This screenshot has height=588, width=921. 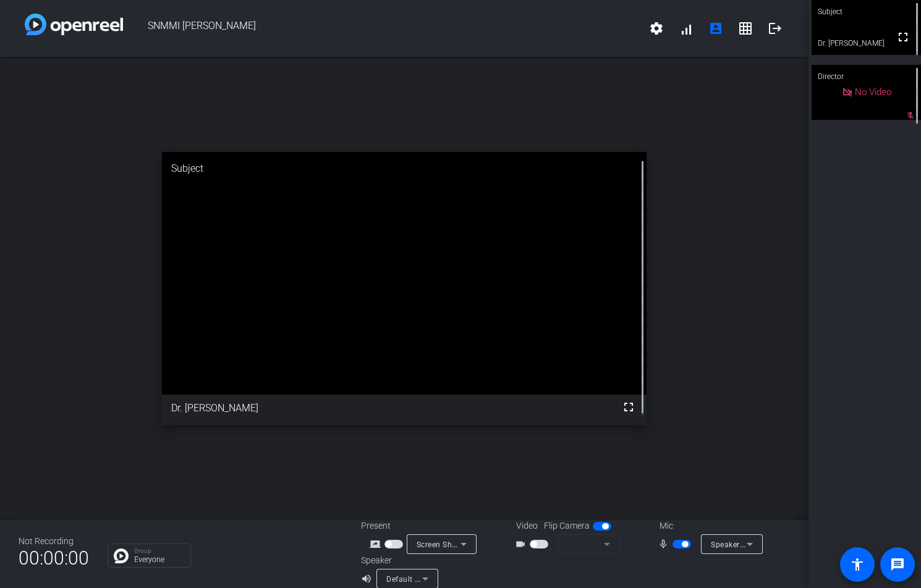 What do you see at coordinates (368, 579) in the screenshot?
I see `mat-icon: volume_up` at bounding box center [368, 579].